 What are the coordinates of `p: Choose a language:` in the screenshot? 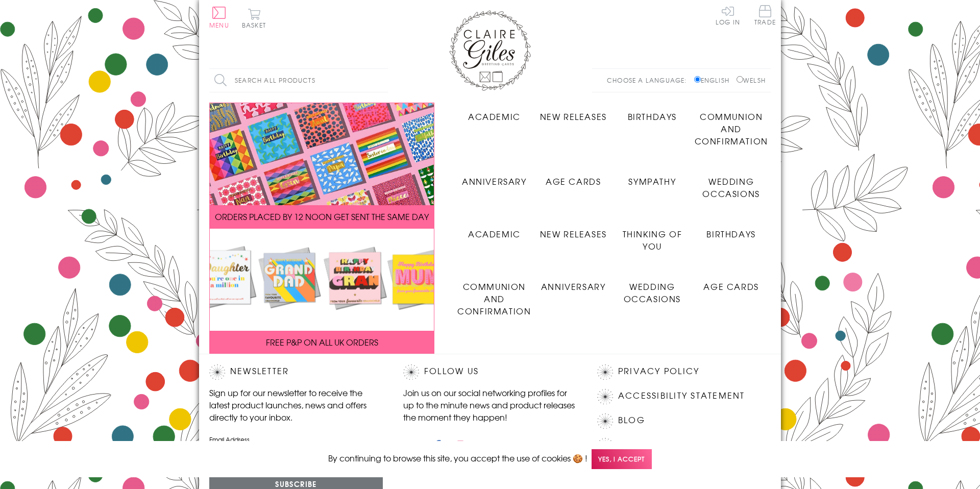 It's located at (649, 80).